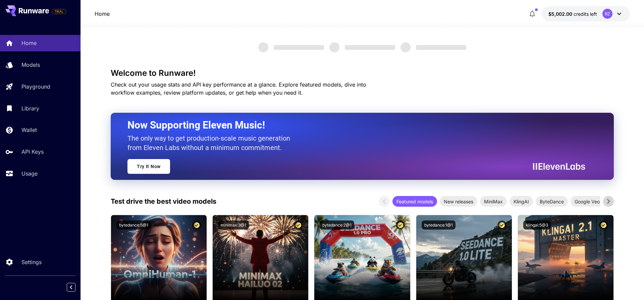 This screenshot has height=300, width=644. I want to click on p: Wallet, so click(29, 130).